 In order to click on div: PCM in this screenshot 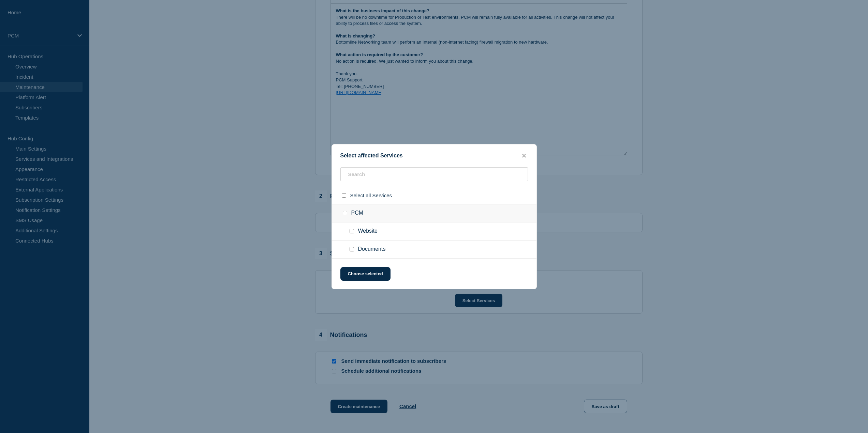, I will do `click(434, 213)`.